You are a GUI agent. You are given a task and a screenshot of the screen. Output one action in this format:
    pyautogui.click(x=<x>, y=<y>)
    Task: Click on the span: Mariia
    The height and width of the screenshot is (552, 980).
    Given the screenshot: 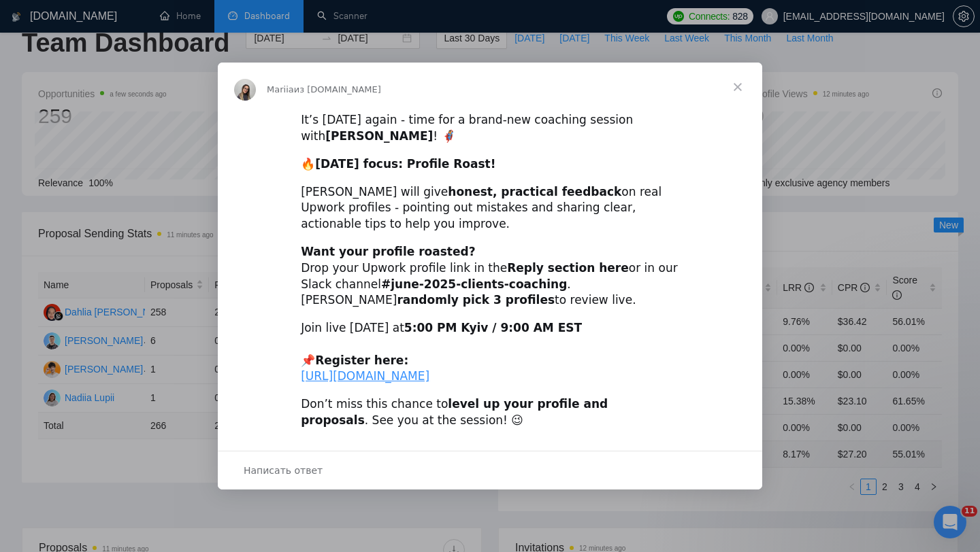 What is the action you would take?
    pyautogui.click(x=280, y=89)
    